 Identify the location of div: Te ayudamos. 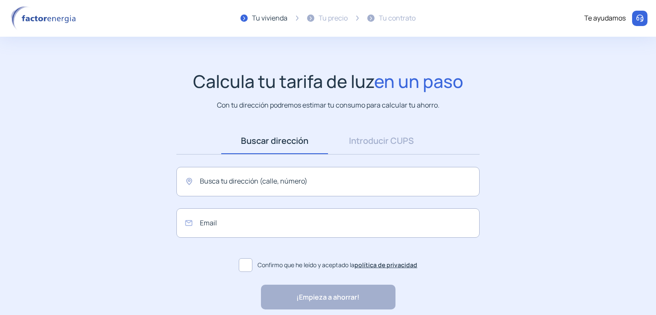
(605, 18).